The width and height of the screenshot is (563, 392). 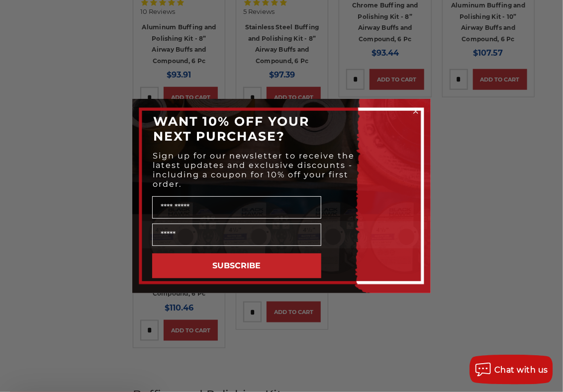 I want to click on span: Sign up for our newsletter to receive the latest updates and exclusive discounts - including a co..., so click(x=253, y=170).